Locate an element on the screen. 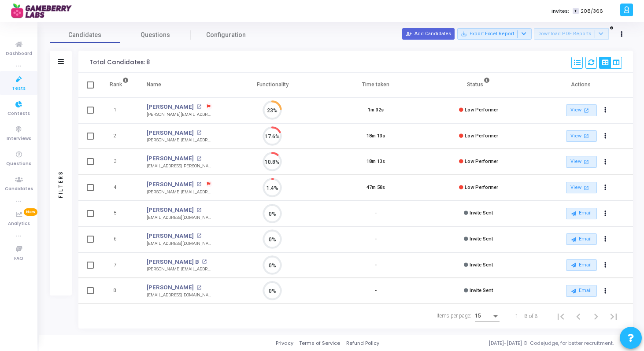  div: 1m 32s is located at coordinates (376, 110).